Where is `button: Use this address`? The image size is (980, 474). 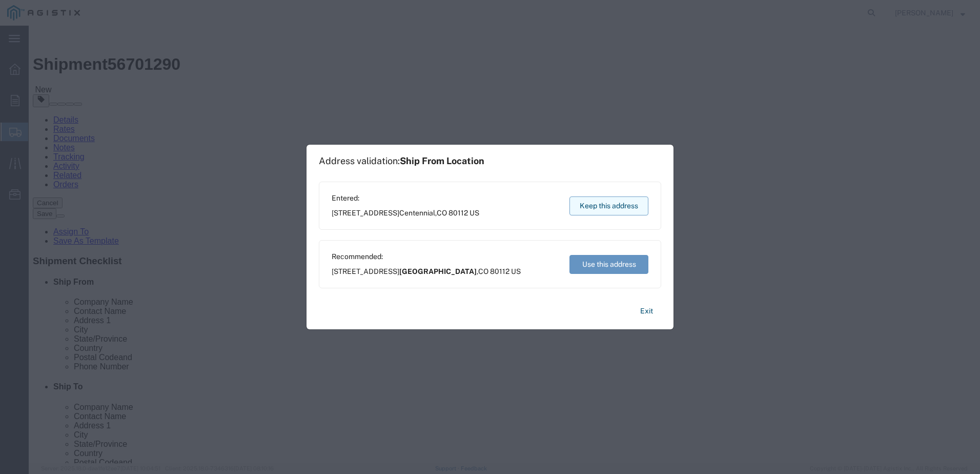
button: Use this address is located at coordinates (609, 264).